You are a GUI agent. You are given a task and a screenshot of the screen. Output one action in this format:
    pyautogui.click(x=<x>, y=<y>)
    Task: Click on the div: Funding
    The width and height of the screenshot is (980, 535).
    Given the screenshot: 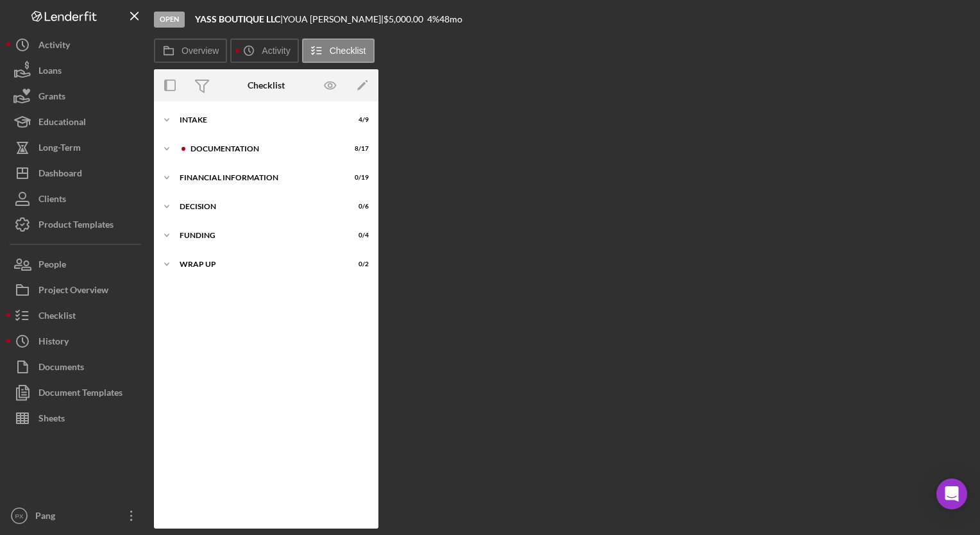 What is the action you would take?
    pyautogui.click(x=257, y=236)
    